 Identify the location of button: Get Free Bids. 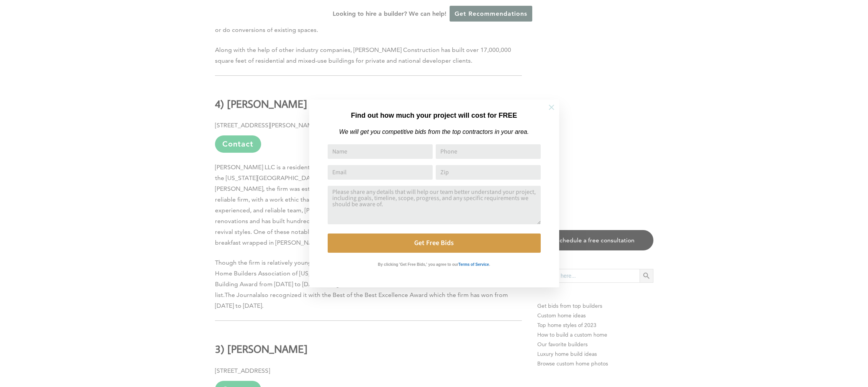
(434, 244).